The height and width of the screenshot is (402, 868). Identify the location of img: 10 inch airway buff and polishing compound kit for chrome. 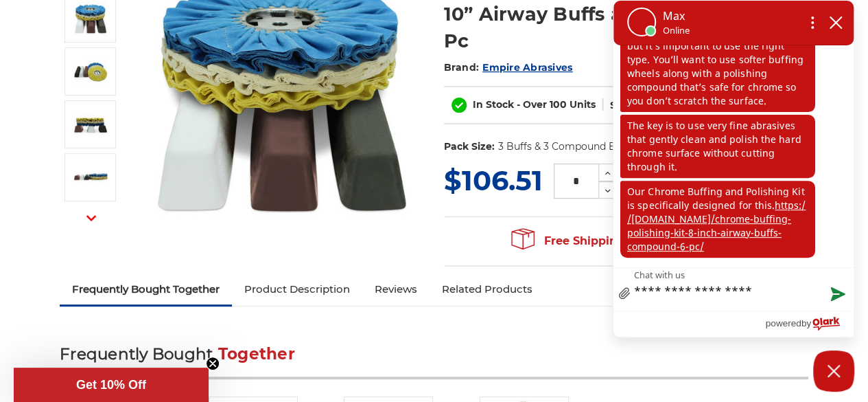
(91, 19).